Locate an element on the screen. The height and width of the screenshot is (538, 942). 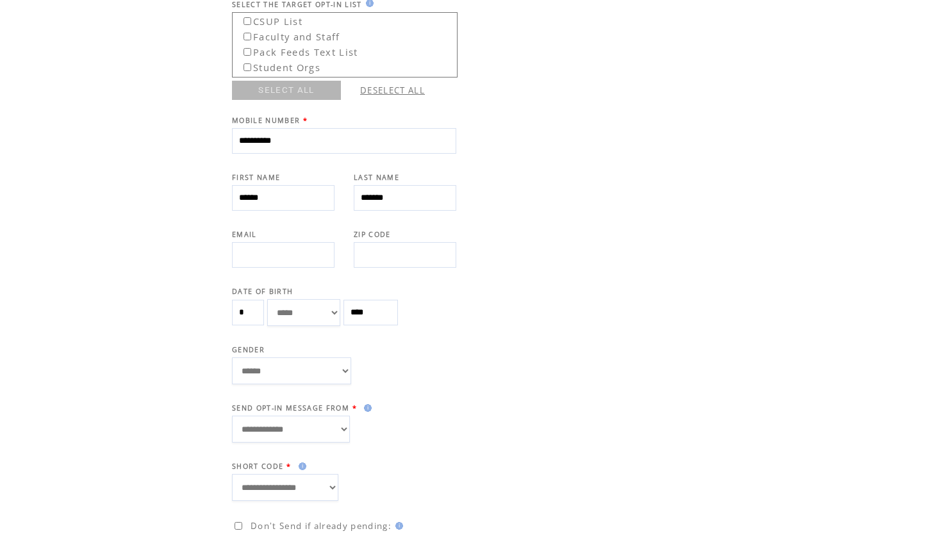
input: Pack Feeds Text List is located at coordinates (247, 52).